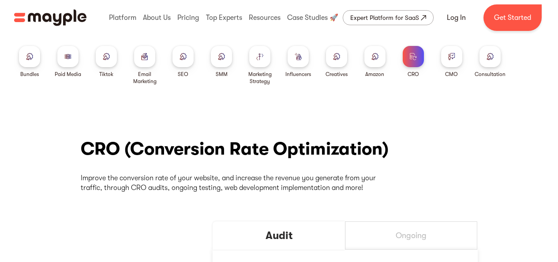 This screenshot has width=558, height=262. Describe the element at coordinates (451, 74) in the screenshot. I see `div: CMO` at that location.